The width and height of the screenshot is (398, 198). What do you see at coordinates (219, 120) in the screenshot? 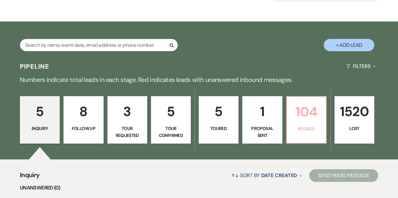
I see `a: 5Toured` at bounding box center [219, 120].